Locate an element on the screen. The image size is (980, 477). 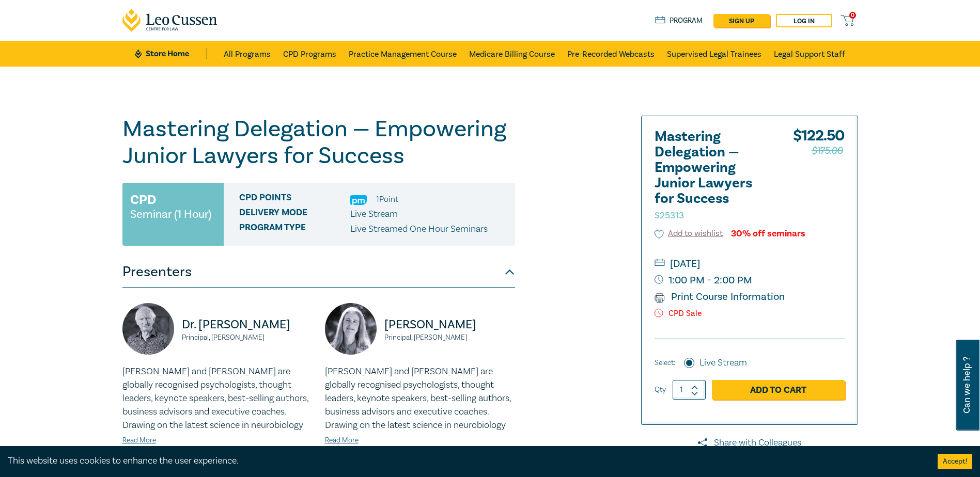
a: sign up is located at coordinates (741, 21).